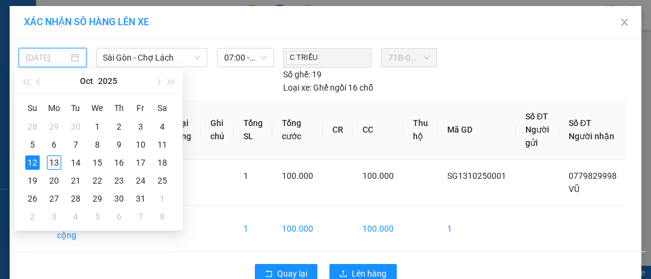 The width and height of the screenshot is (651, 279). Describe the element at coordinates (537, 136) in the screenshot. I see `span: Người gửi` at that location.